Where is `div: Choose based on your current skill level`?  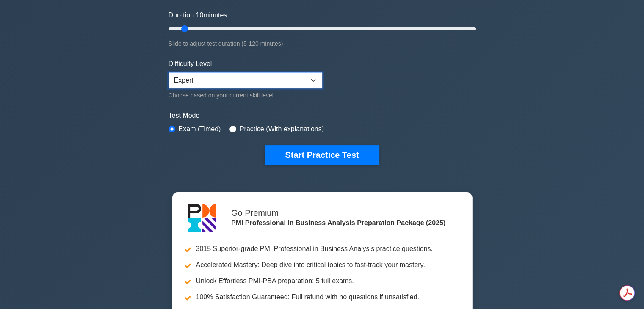 div: Choose based on your current skill level is located at coordinates (245, 95).